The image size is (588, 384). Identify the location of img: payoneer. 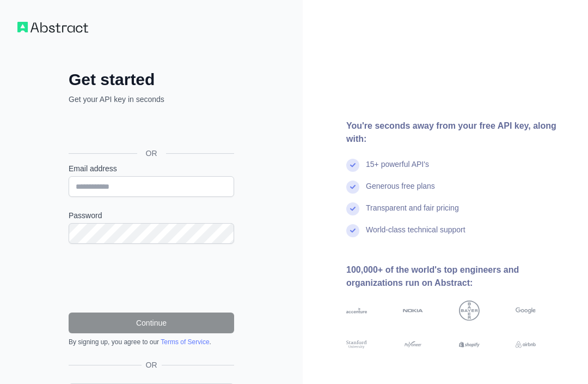
(414, 344).